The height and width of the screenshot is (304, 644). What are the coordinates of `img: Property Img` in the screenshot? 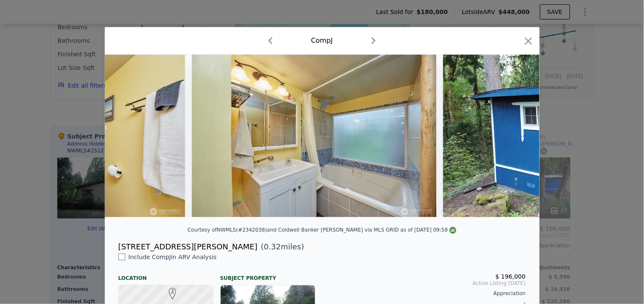 It's located at (314, 136).